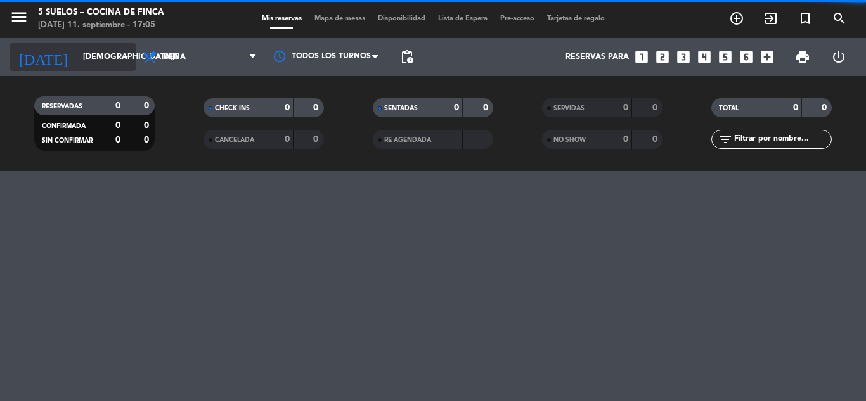 The image size is (866, 401). Describe the element at coordinates (63, 126) in the screenshot. I see `span: CONFIRMADA` at that location.